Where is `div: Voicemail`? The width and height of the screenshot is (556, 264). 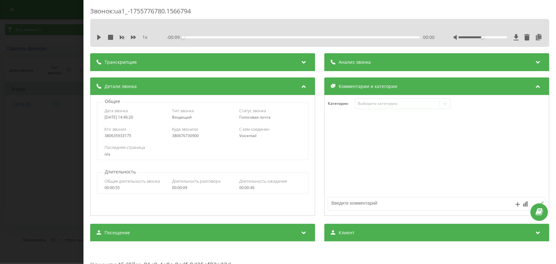 div: Voicemail is located at coordinates (270, 136).